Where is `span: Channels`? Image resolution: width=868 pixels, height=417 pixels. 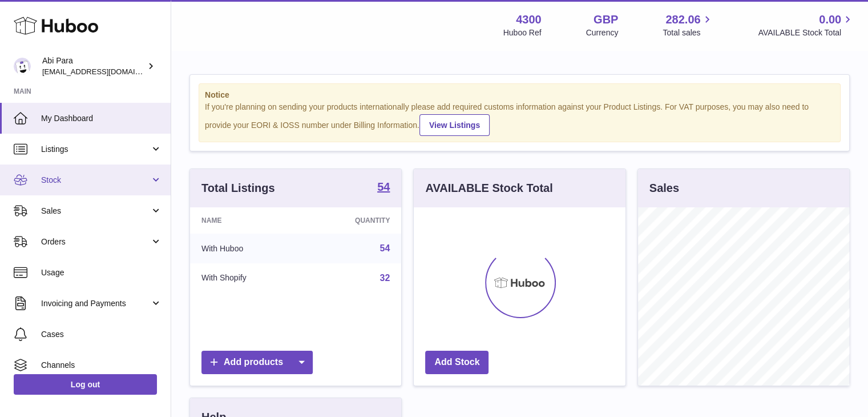
span: Channels is located at coordinates (102, 365).